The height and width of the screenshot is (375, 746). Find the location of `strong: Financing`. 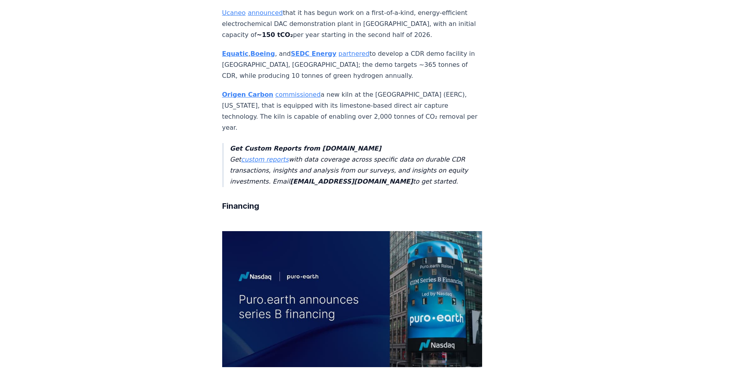

strong: Financing is located at coordinates (241, 206).